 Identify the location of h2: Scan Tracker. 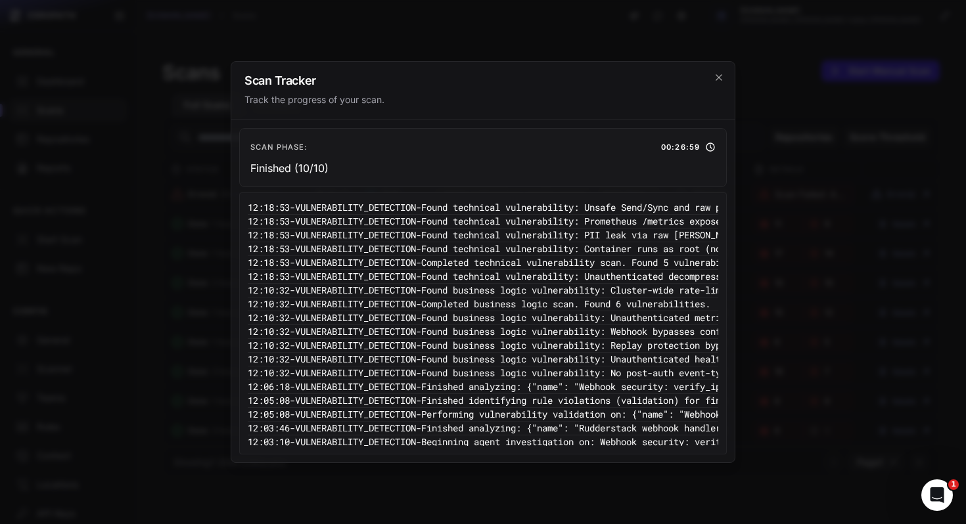
(483, 81).